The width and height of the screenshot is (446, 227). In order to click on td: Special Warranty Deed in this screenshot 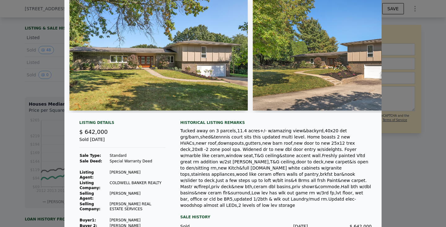, I will do `click(137, 161)`.